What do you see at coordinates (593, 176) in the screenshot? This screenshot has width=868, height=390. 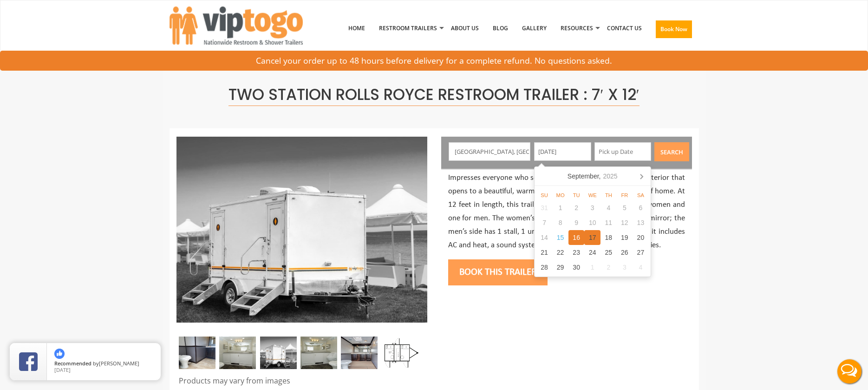 I see `div: September,` at bounding box center [593, 176].